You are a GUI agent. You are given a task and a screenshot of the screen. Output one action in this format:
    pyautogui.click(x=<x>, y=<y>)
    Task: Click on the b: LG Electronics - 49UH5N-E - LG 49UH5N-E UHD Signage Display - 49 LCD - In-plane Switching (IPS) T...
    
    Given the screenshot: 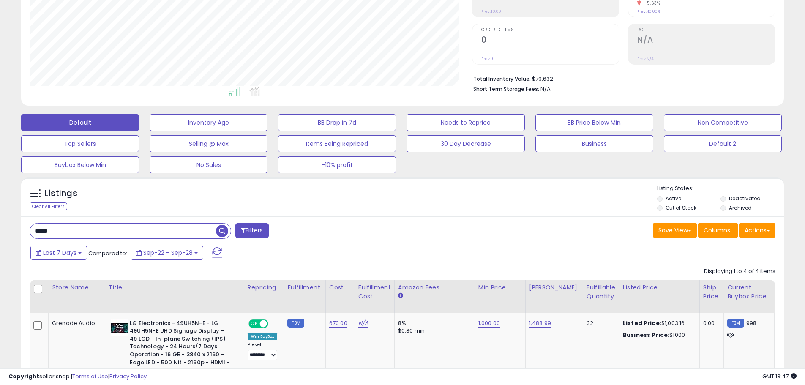 What is the action you would take?
    pyautogui.click(x=181, y=348)
    